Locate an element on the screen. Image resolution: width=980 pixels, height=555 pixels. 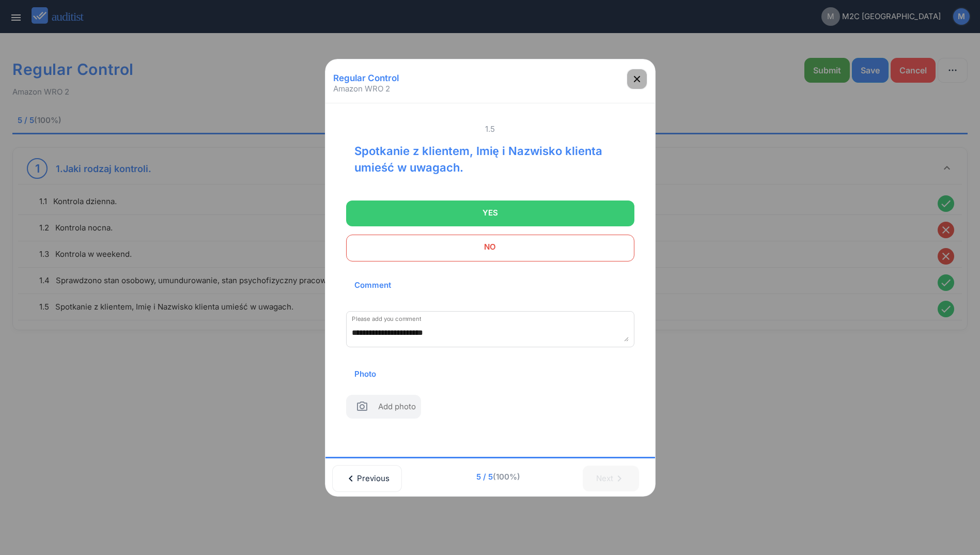
span: 5 / 5 is located at coordinates (499, 478).